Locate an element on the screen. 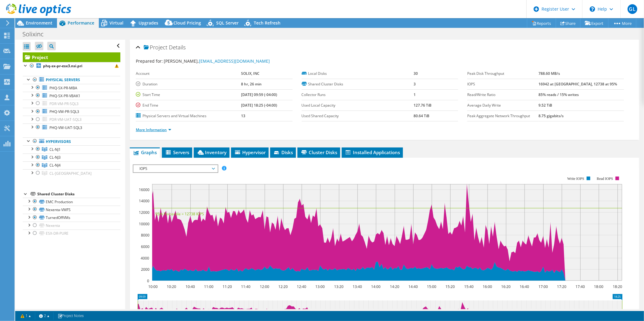 The height and width of the screenshot is (321, 644). text: 4000 is located at coordinates (145, 258).